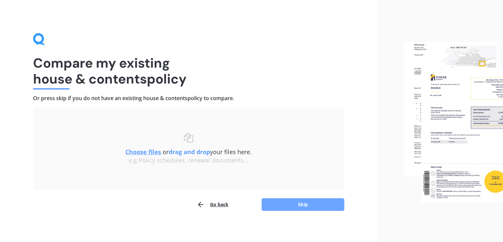 The height and width of the screenshot is (242, 503). What do you see at coordinates (454, 122) in the screenshot?
I see `img: files.webp` at bounding box center [454, 122].